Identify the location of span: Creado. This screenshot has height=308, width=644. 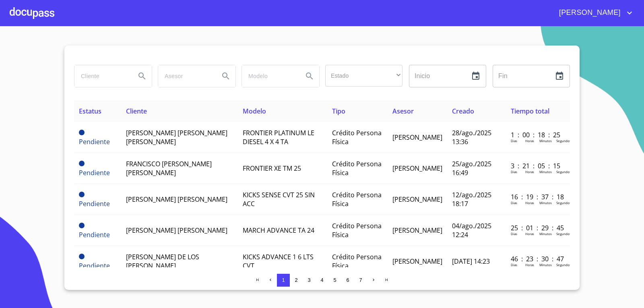
(463, 111).